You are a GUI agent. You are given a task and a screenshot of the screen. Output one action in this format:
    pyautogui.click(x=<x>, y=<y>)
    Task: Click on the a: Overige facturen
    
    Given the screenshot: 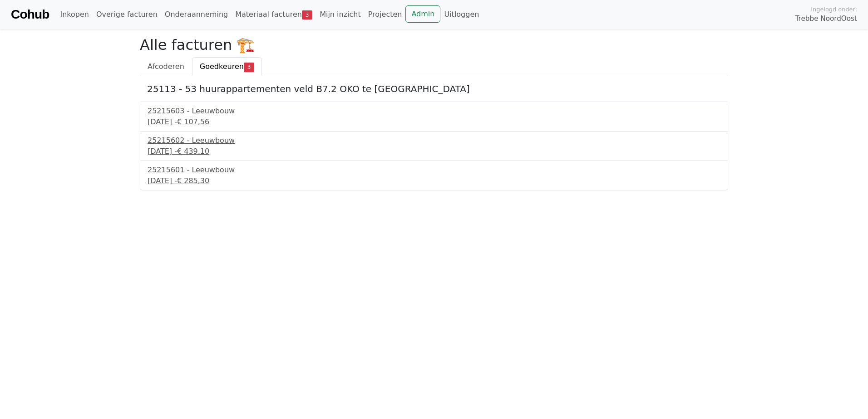 What is the action you would take?
    pyautogui.click(x=127, y=15)
    